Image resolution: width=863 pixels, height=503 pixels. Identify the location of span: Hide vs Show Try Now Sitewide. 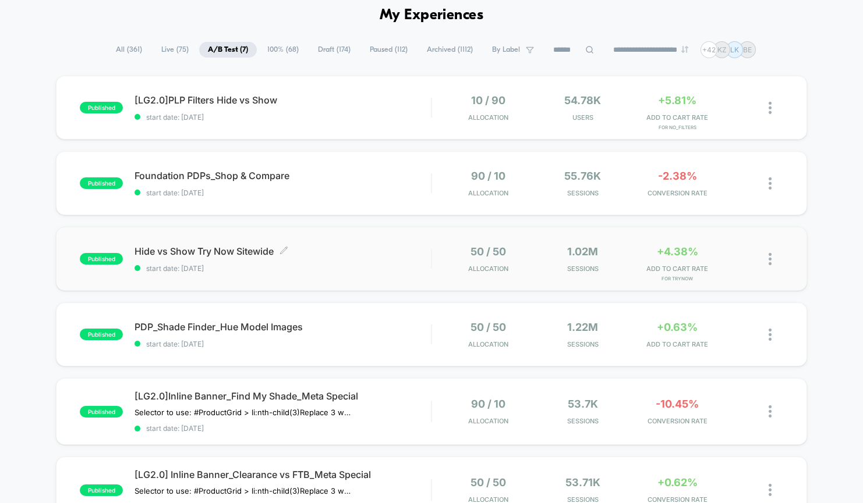
(282, 251).